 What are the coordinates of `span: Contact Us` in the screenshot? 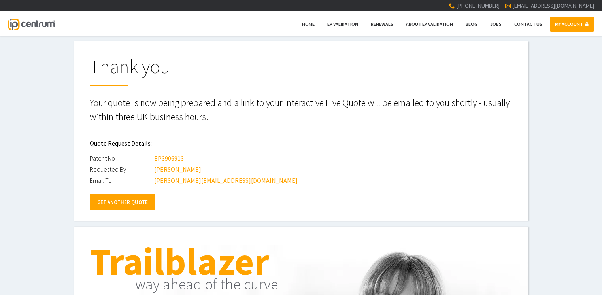 It's located at (528, 24).